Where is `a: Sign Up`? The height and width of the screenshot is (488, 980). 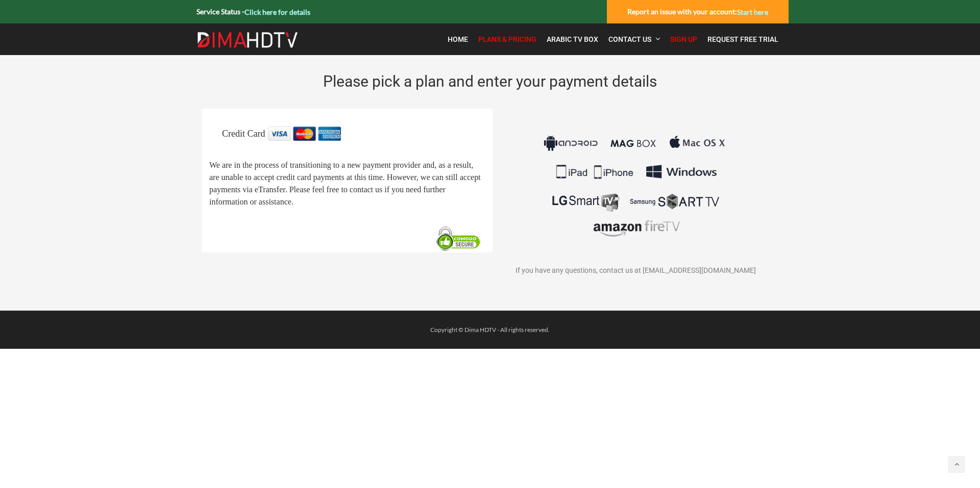 a: Sign Up is located at coordinates (684, 39).